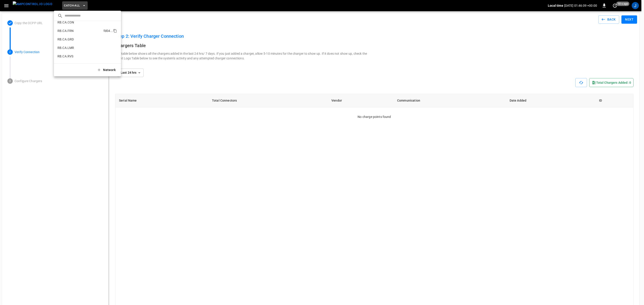 The image size is (644, 305). What do you see at coordinates (66, 31) in the screenshot?
I see `p: RB.CA.FRN` at bounding box center [66, 31].